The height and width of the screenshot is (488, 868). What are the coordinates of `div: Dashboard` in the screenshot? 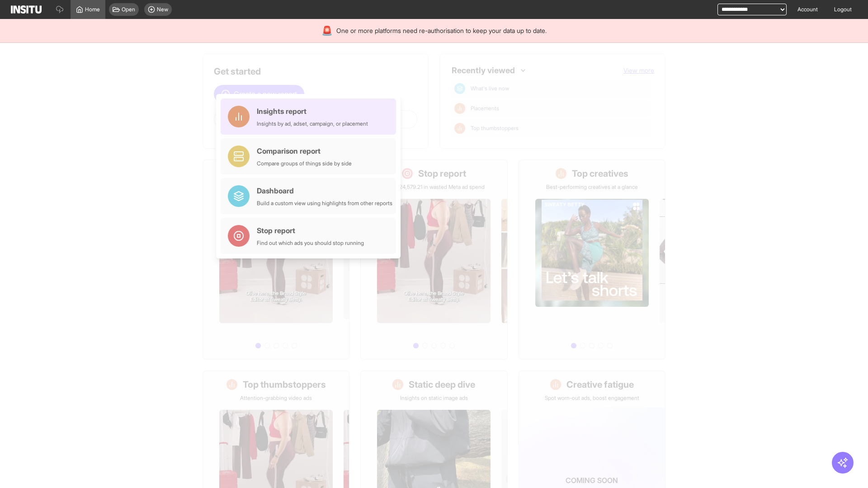 It's located at (324, 191).